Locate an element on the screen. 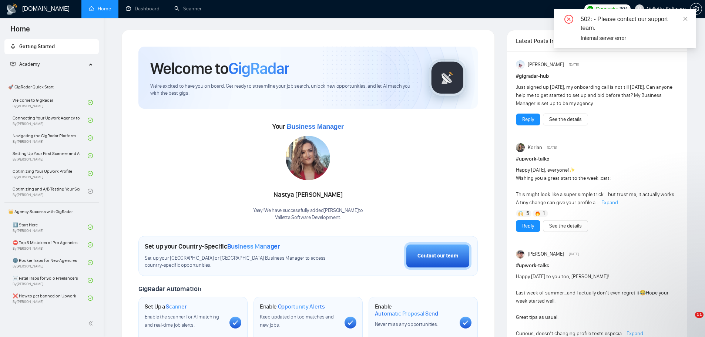  span: Getting Started is located at coordinates (37, 46).